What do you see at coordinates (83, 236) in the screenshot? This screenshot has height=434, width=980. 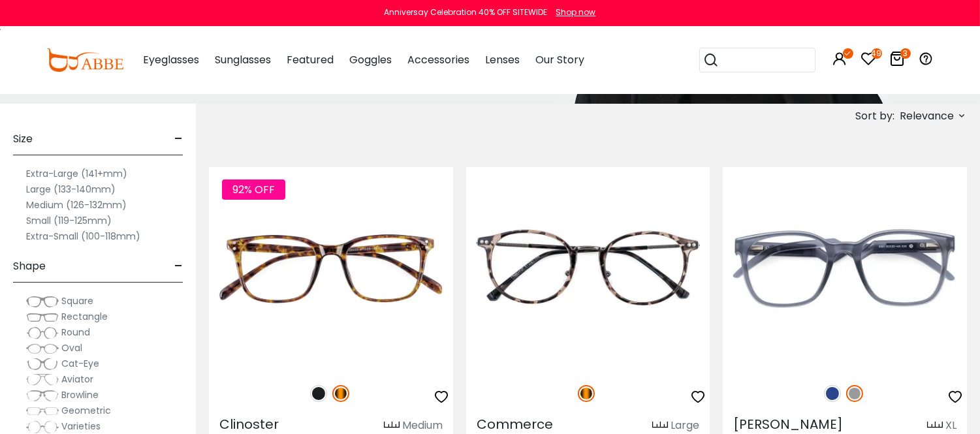 I see `label: Extra-Small (100-118mm)` at bounding box center [83, 236].